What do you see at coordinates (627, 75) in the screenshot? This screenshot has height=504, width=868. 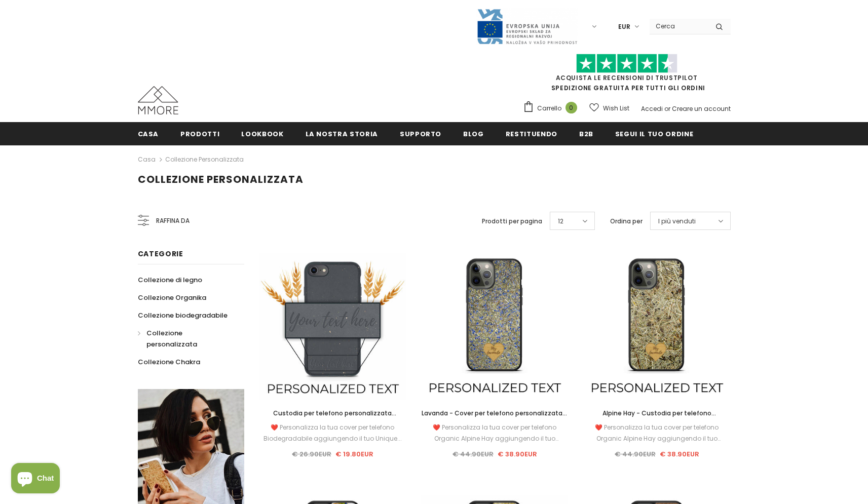 I see `span: SPEDIZIONE GRATUITA PER TUTTI GLI ORDINI` at bounding box center [627, 75].